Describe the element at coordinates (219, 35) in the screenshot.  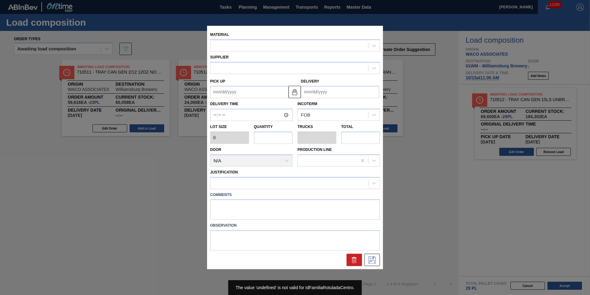
I see `label: Material` at that location.